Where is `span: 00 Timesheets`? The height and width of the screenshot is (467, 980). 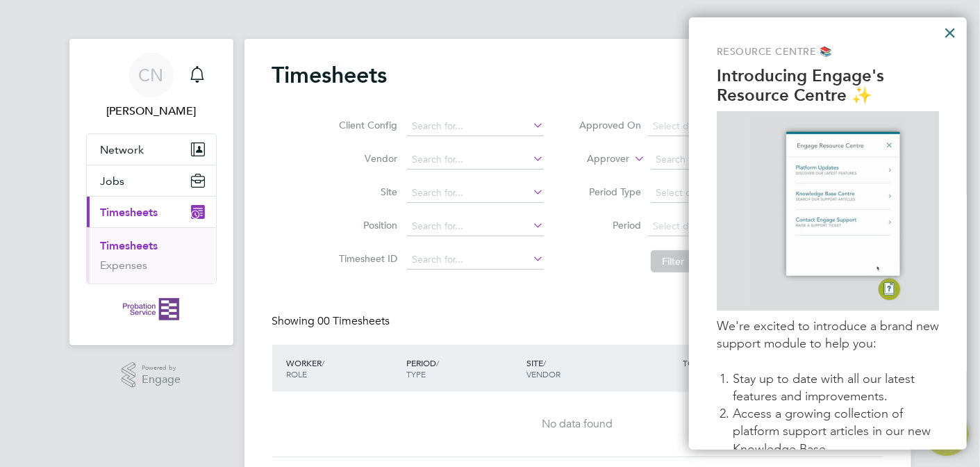
span: 00 Timesheets is located at coordinates (354, 321).